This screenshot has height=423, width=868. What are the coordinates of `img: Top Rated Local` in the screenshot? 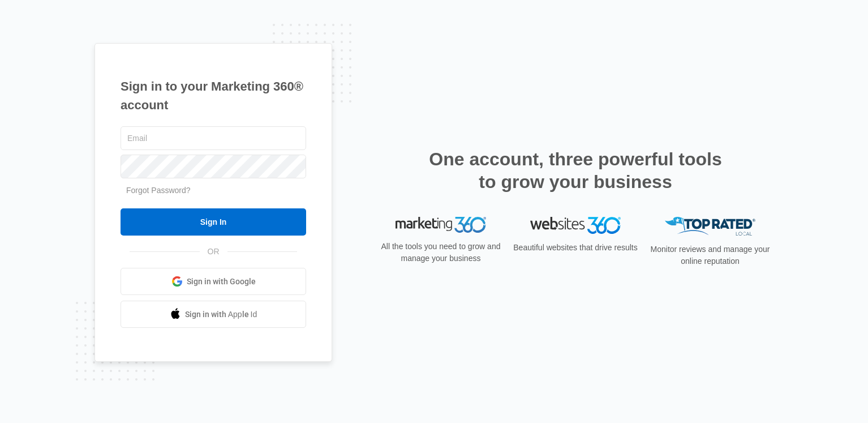 It's located at (711, 226).